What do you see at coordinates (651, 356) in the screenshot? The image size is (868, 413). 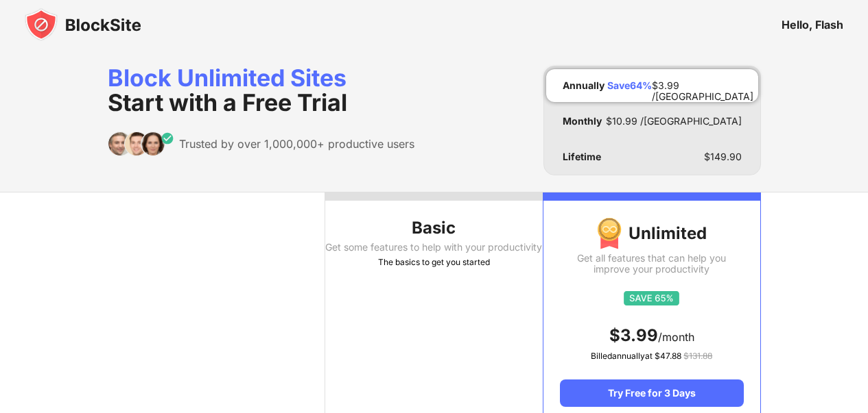 I see `div: Billed annually at $ 47.88` at bounding box center [651, 356].